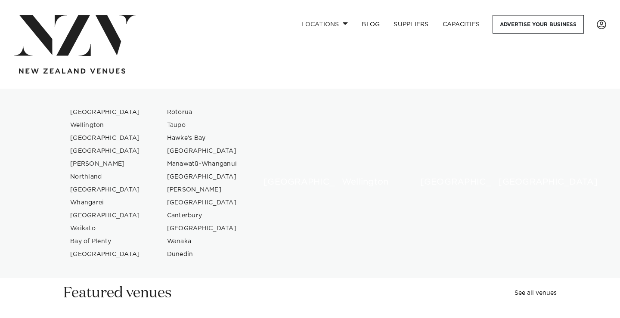 This screenshot has width=620, height=318. What do you see at coordinates (105, 177) in the screenshot?
I see `a: Northland` at bounding box center [105, 177].